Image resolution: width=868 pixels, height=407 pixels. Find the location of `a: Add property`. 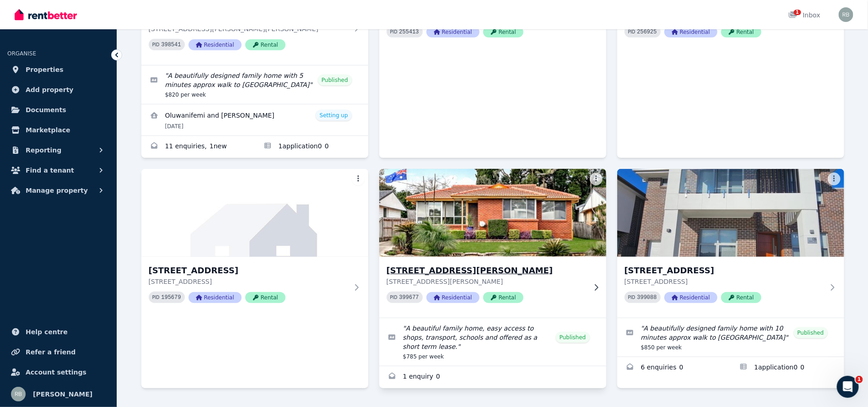

a: Add property is located at coordinates (58, 89).